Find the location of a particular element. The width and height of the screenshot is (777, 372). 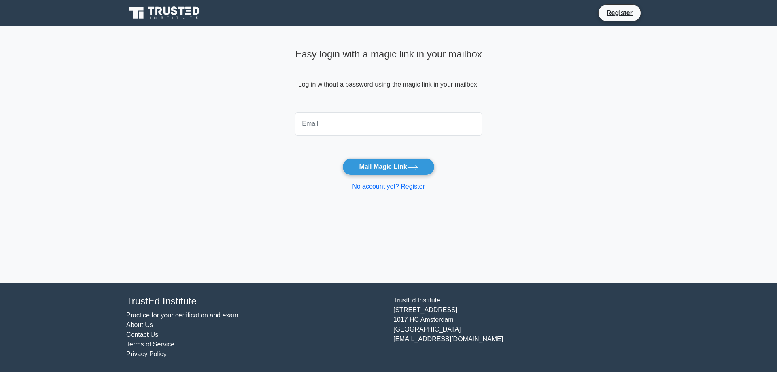

a: About Us is located at coordinates (140, 325).